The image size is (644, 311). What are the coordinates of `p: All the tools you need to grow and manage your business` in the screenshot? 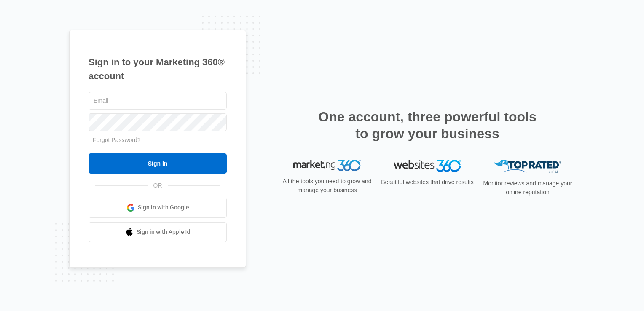 It's located at (327, 186).